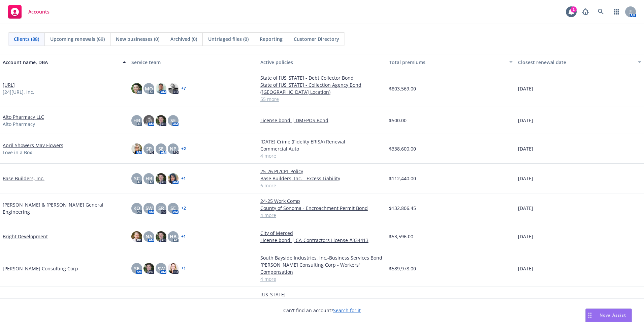  What do you see at coordinates (78, 39) in the screenshot?
I see `span: Upcoming renewals (69)` at bounding box center [78, 39].